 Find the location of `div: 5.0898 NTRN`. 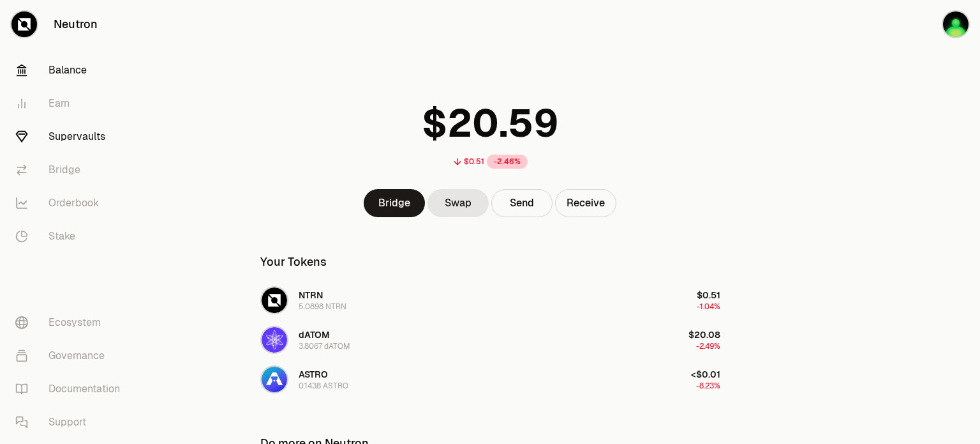

div: 5.0898 NTRN is located at coordinates (322, 306).